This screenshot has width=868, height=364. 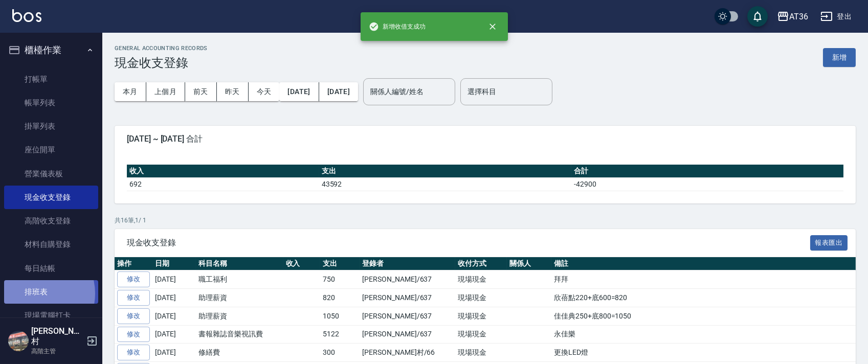 What do you see at coordinates (529, 264) in the screenshot?
I see `th: 關係人` at bounding box center [529, 264].